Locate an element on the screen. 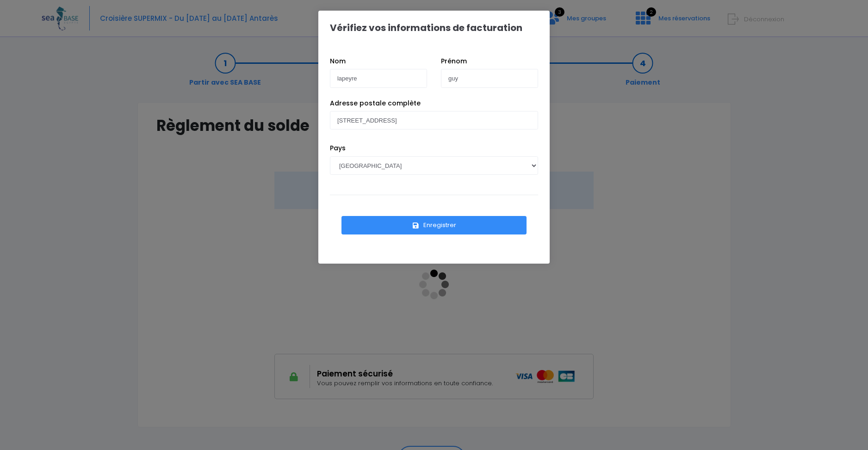 The width and height of the screenshot is (868, 450). label: Adresse postale complète is located at coordinates (375, 103).